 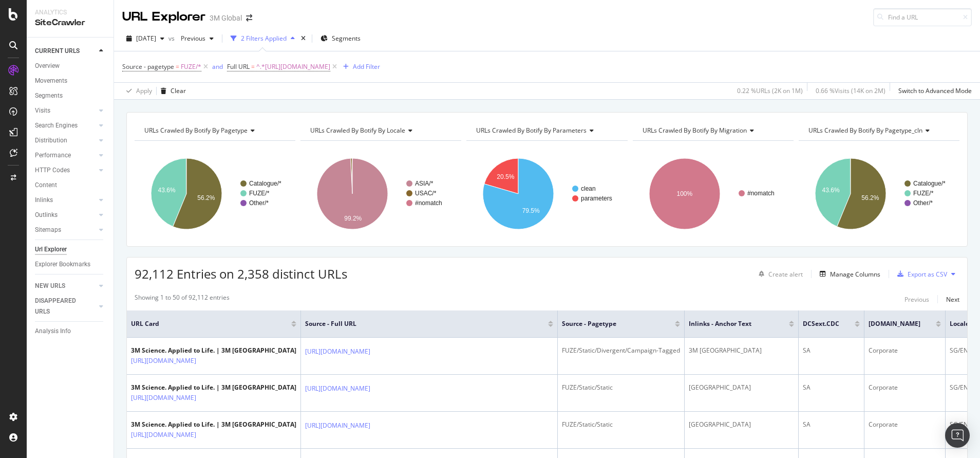 I want to click on a: Movements, so click(x=71, y=81).